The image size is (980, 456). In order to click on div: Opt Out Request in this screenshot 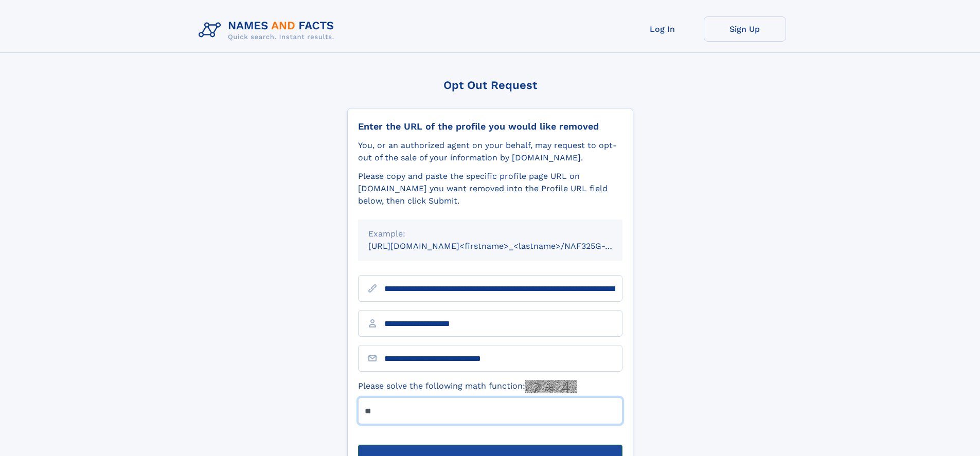, I will do `click(490, 85)`.